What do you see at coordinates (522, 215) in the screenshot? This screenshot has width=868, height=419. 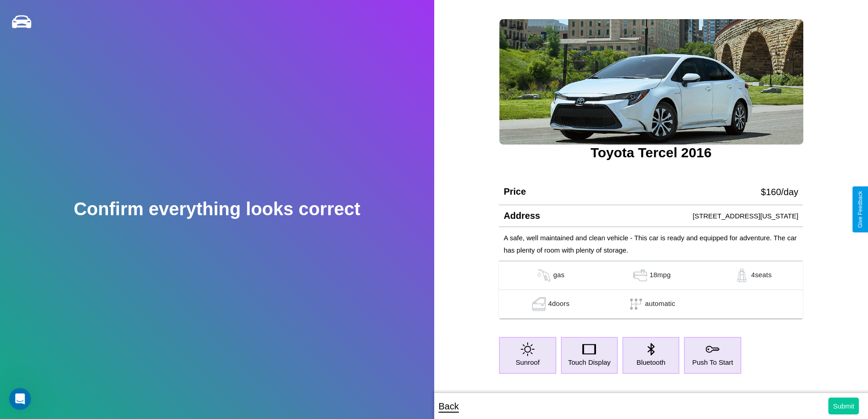 I see `h4: Address` at bounding box center [522, 215].